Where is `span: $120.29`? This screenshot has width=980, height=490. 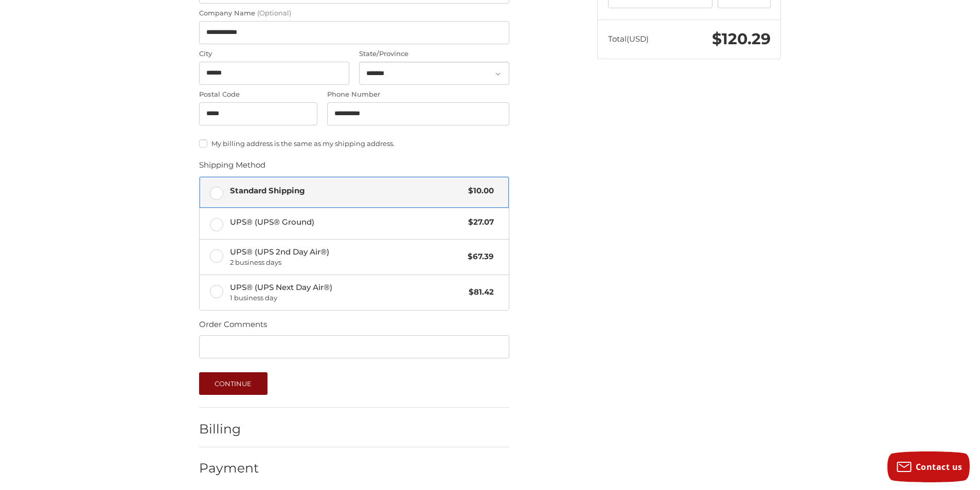 span: $120.29 is located at coordinates (741, 39).